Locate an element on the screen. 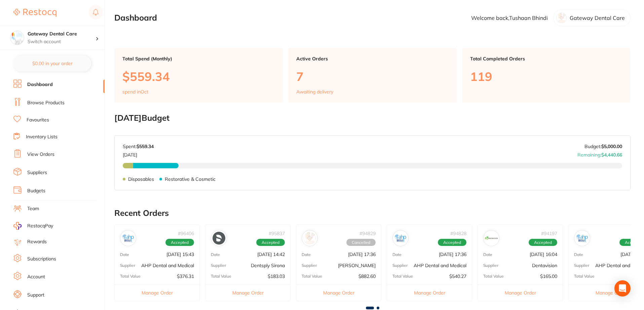  a: Total Completed Orders119 is located at coordinates (547, 75).